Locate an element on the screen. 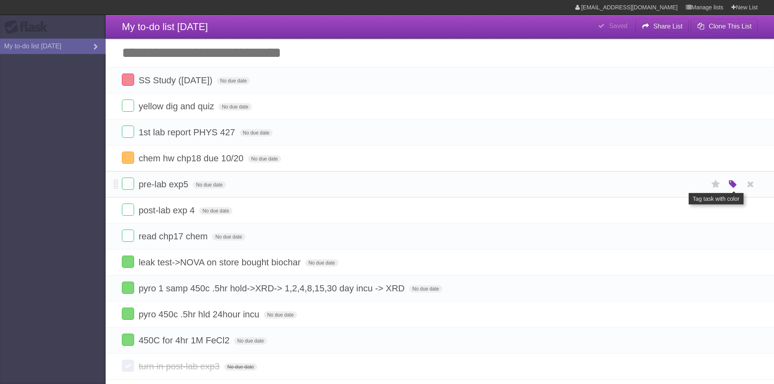 The width and height of the screenshot is (774, 384). span: 1st lab report PHYS 427 is located at coordinates (188, 132).